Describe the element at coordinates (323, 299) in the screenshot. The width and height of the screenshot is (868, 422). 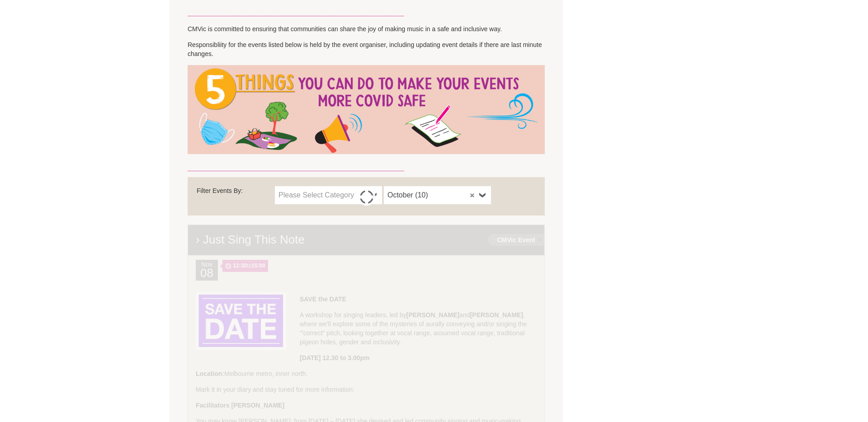
I see `strong: SAVE the DATE` at that location.